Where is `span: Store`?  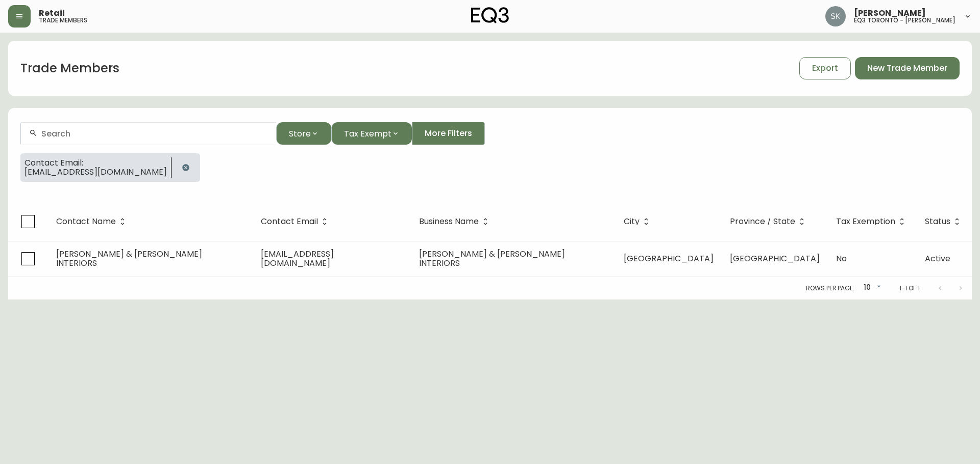
span: Store is located at coordinates (300, 133).